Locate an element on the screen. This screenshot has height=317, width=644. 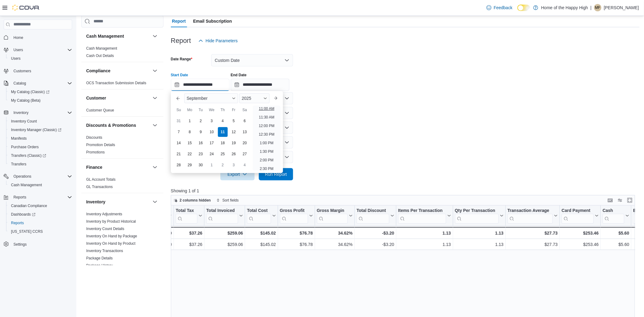
div: Customer is located at coordinates (122, 111).